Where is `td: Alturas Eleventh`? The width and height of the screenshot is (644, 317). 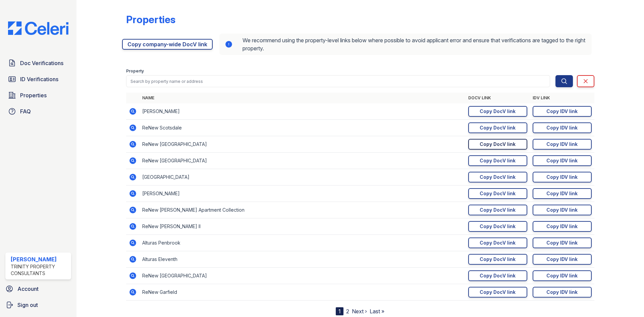
td: Alturas Eleventh is located at coordinates (303, 259).